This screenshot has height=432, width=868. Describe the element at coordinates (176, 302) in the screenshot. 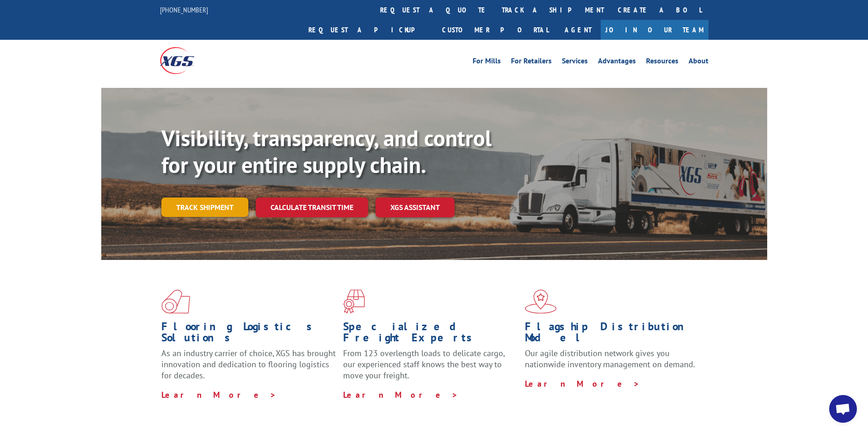

I see `img: xgs-icon-total-supply-chain-intelligence-red` at that location.